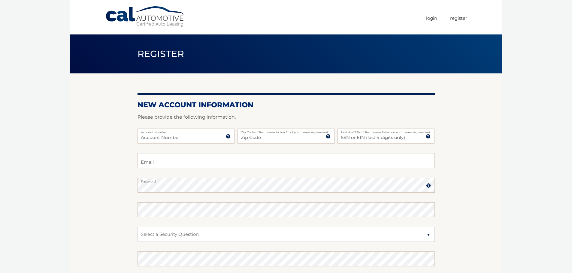 The width and height of the screenshot is (572, 273). I want to click on label: Zip Code of first lessee in box 1b of your Lease Agreement, so click(286, 131).